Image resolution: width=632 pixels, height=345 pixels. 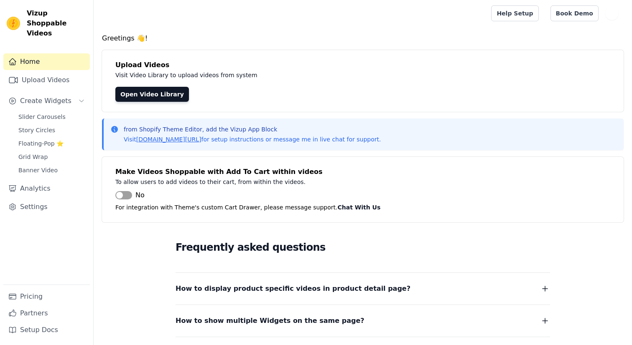 What do you see at coordinates (302, 75) in the screenshot?
I see `p: Visit Video Library to upload videos from system` at bounding box center [302, 75].